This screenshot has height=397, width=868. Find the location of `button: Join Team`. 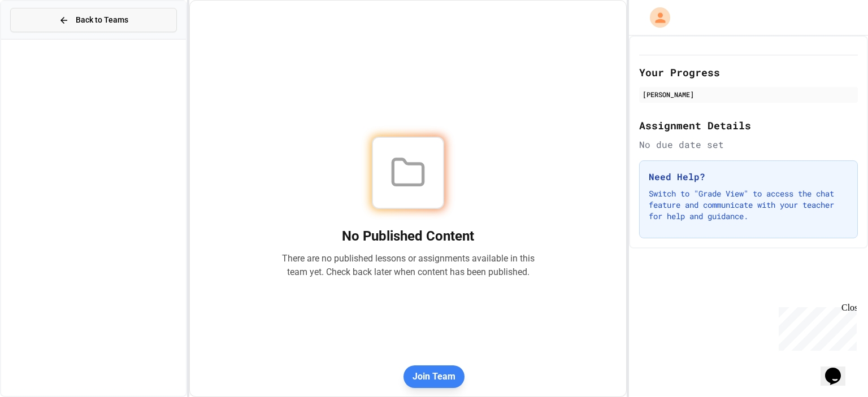

button: Join Team is located at coordinates (434, 377).